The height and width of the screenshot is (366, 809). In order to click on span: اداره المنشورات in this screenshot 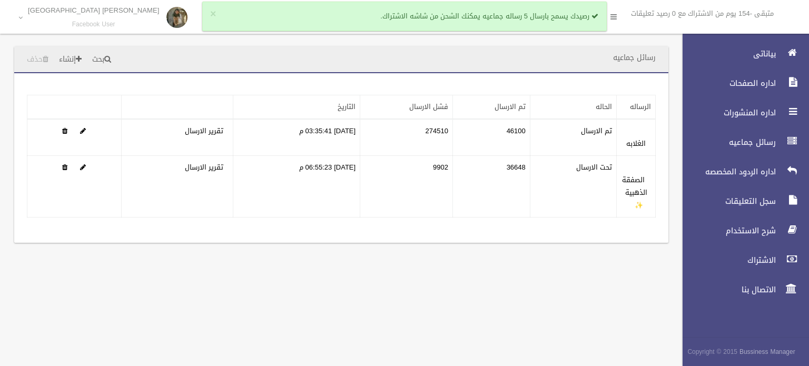, I will do `click(727, 113)`.